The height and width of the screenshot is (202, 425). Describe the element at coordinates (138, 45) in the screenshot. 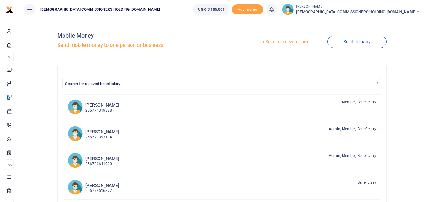

I see `h5: Send mobile money to one person or business` at that location.